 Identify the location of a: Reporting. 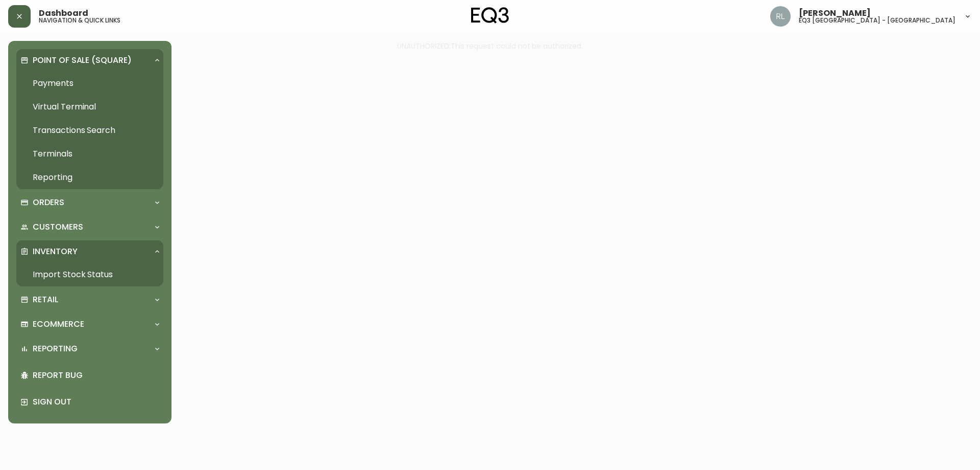
(90, 177).